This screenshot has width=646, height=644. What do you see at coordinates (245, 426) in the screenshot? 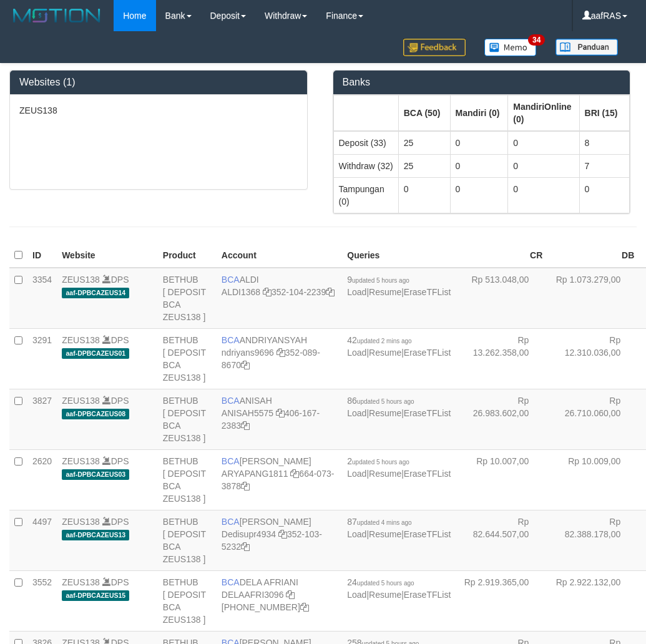
I see `a: Copy 4061672383 to clipboard` at bounding box center [245, 426].